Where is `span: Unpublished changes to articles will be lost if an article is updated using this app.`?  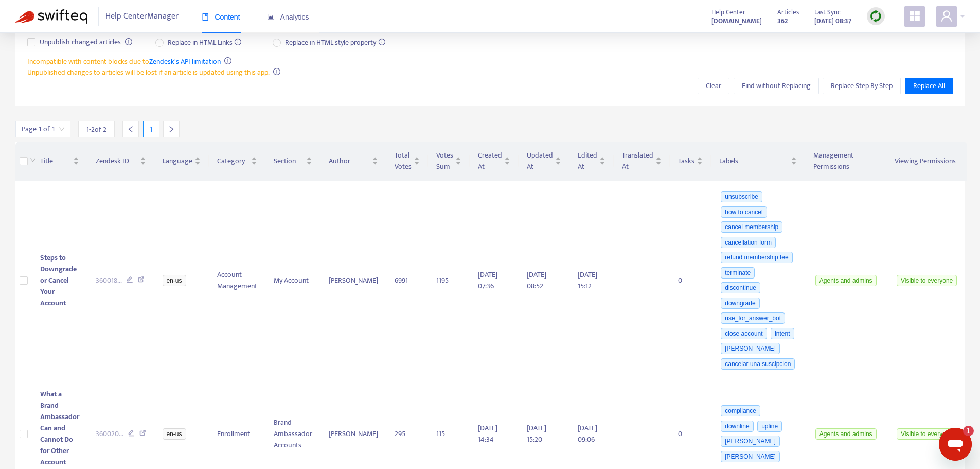
span: Unpublished changes to articles will be lost if an article is updated using this app. is located at coordinates (149, 72).